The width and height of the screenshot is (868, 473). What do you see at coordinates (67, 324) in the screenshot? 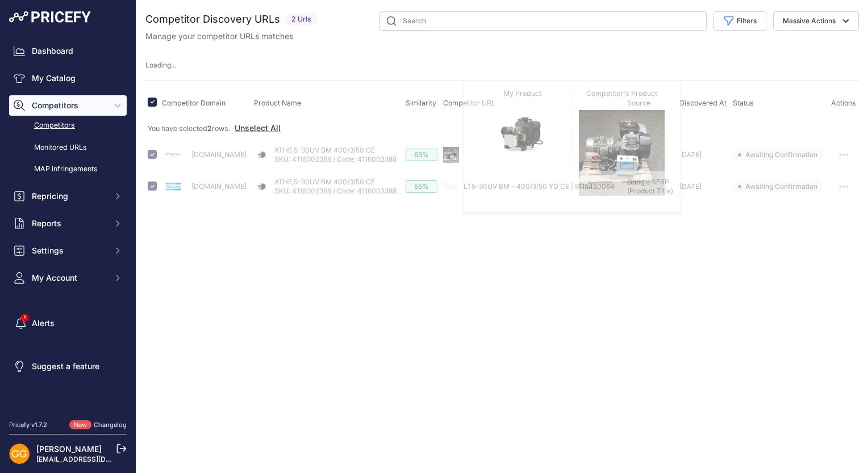
I see `a: Alerts` at bounding box center [67, 324].